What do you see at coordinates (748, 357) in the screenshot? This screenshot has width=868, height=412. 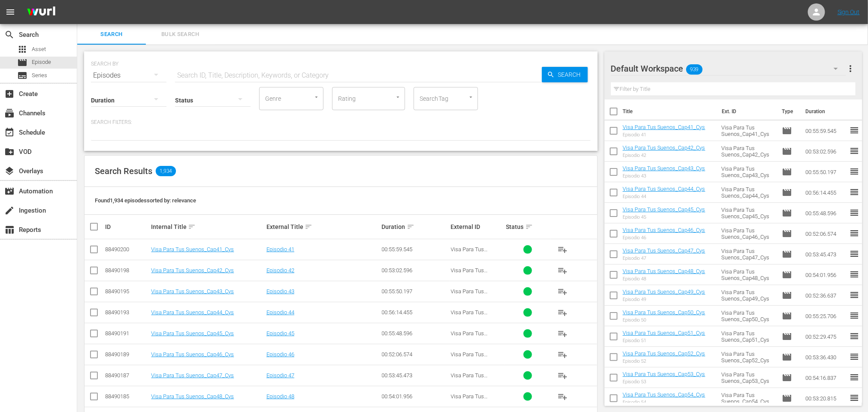 I see `td: Visa Para Tus Suenos_Cap52_Cys` at bounding box center [748, 357].